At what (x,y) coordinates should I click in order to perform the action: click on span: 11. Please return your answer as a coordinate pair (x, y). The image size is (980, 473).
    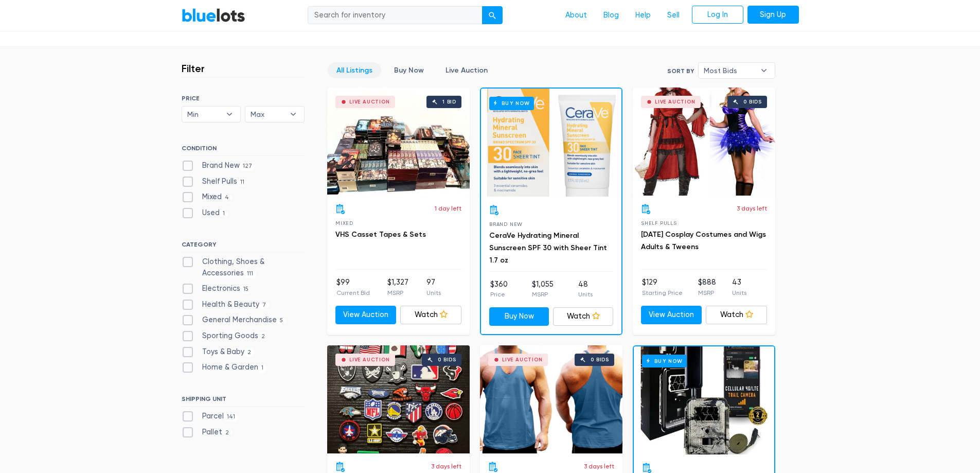
    Looking at the image, I should click on (243, 182).